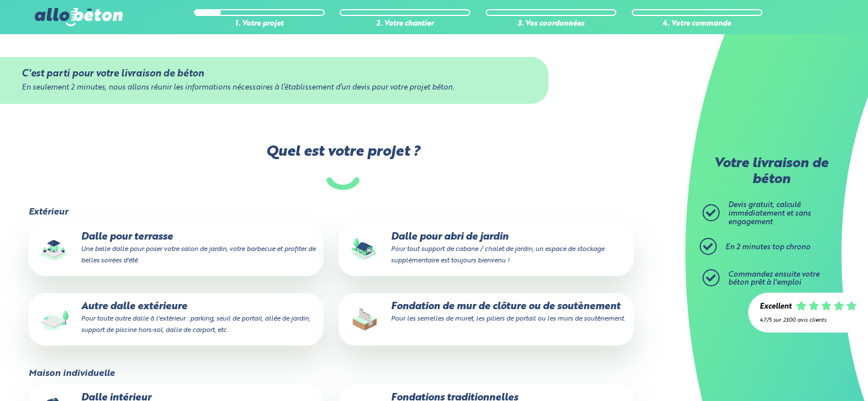 The height and width of the screenshot is (401, 868). What do you see at coordinates (259, 24) in the screenshot?
I see `div: 1. Votre projet` at bounding box center [259, 24].